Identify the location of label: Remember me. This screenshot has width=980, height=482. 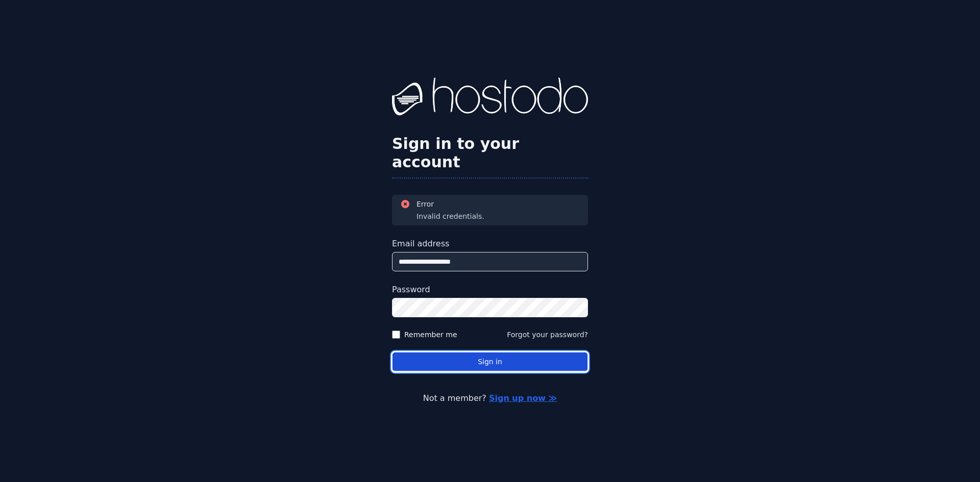
(430, 334).